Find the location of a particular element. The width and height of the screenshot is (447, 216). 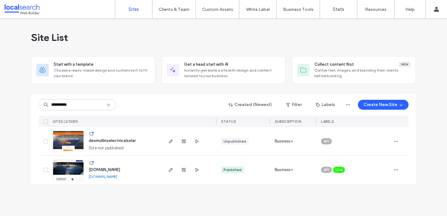

span: Site List is located at coordinates (49, 38).